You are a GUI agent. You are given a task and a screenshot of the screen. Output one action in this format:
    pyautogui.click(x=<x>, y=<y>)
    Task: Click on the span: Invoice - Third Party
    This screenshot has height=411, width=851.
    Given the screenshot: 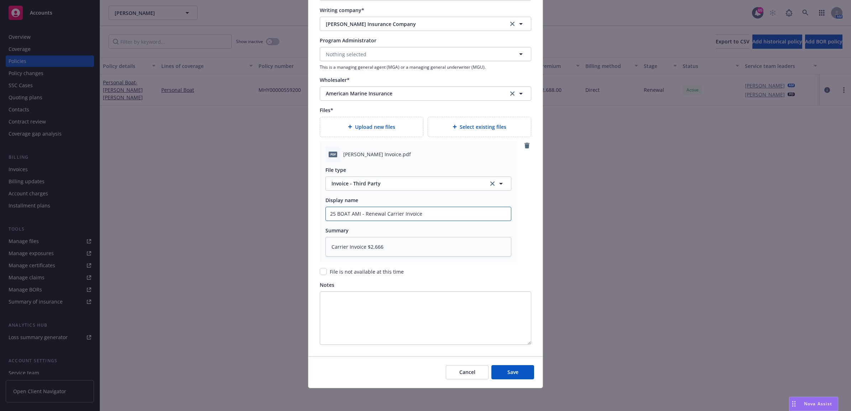 What is the action you would take?
    pyautogui.click(x=406, y=183)
    